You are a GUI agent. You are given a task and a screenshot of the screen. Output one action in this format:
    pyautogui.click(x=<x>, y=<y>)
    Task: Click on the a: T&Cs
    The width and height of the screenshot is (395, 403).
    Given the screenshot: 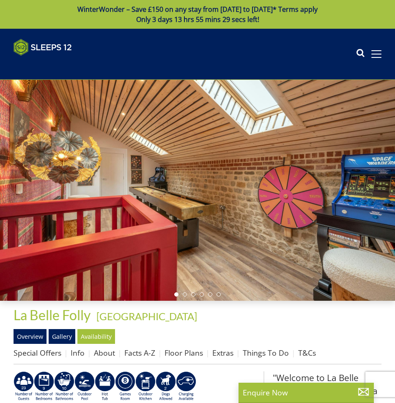 What is the action you would take?
    pyautogui.click(x=307, y=353)
    